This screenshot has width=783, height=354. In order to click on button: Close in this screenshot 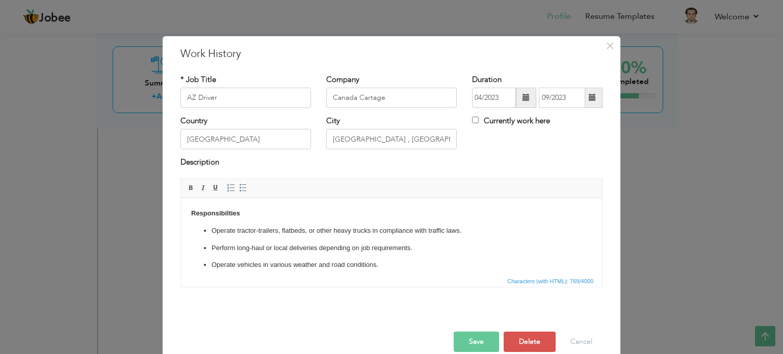, I will do `click(610, 46)`.